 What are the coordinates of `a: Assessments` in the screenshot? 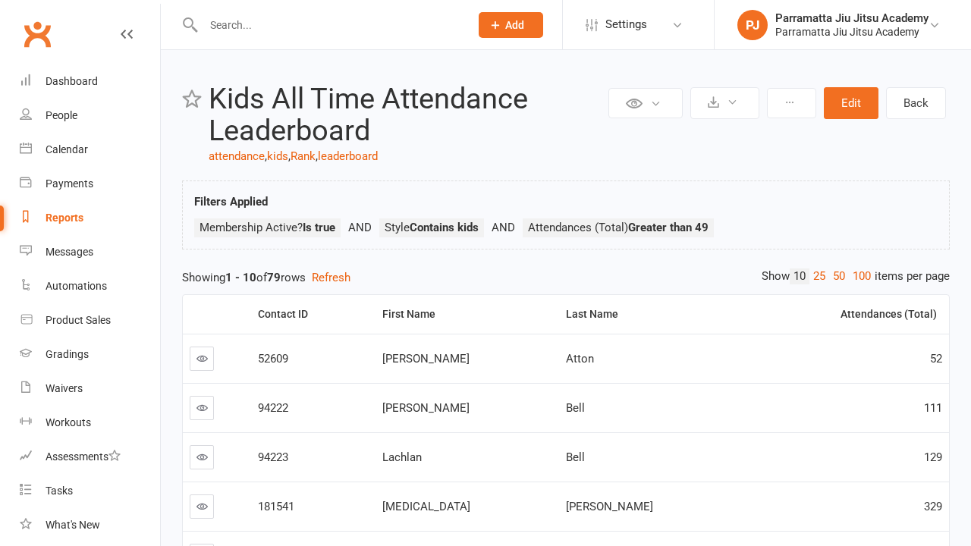 It's located at (90, 457).